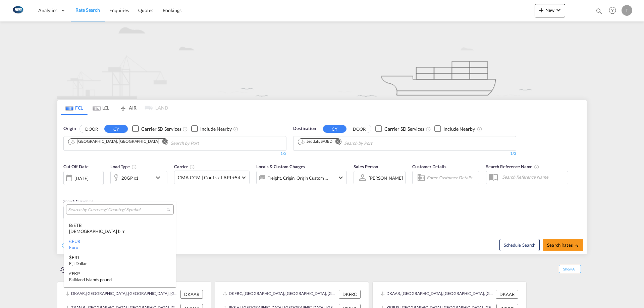  Describe the element at coordinates (120, 276) in the screenshot. I see `div: FKP` at that location.